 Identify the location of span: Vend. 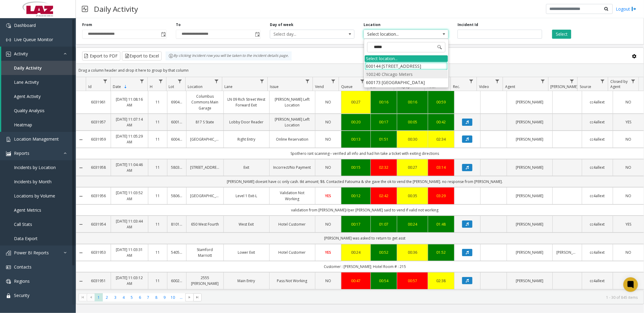
(320, 87).